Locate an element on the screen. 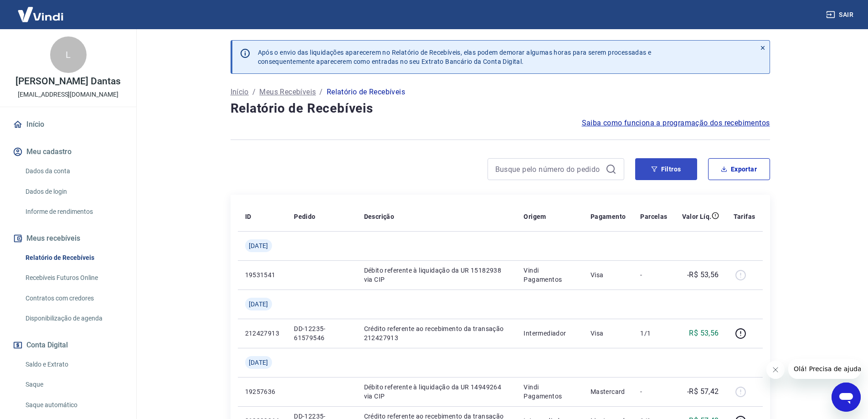  p: Relatório de Recebíveis is located at coordinates (366, 92).